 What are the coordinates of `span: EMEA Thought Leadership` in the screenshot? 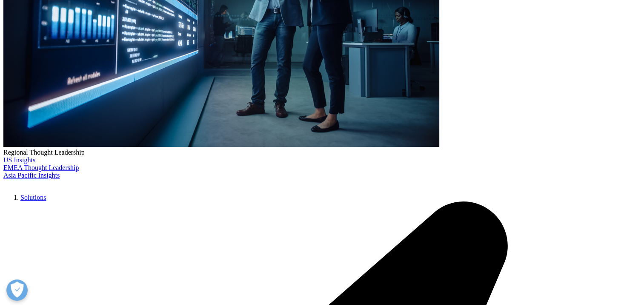 It's located at (41, 167).